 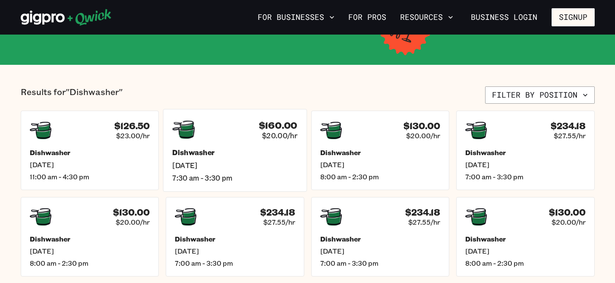 I want to click on a: Business Login, so click(x=504, y=17).